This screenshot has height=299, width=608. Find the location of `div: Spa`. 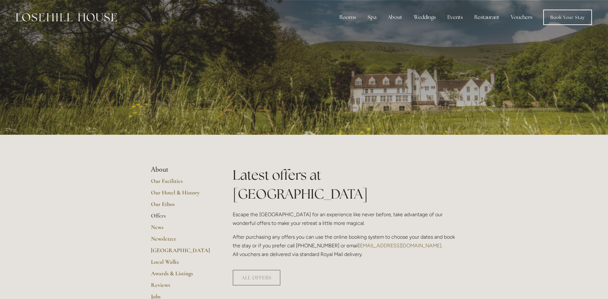

div: Spa is located at coordinates (372, 17).